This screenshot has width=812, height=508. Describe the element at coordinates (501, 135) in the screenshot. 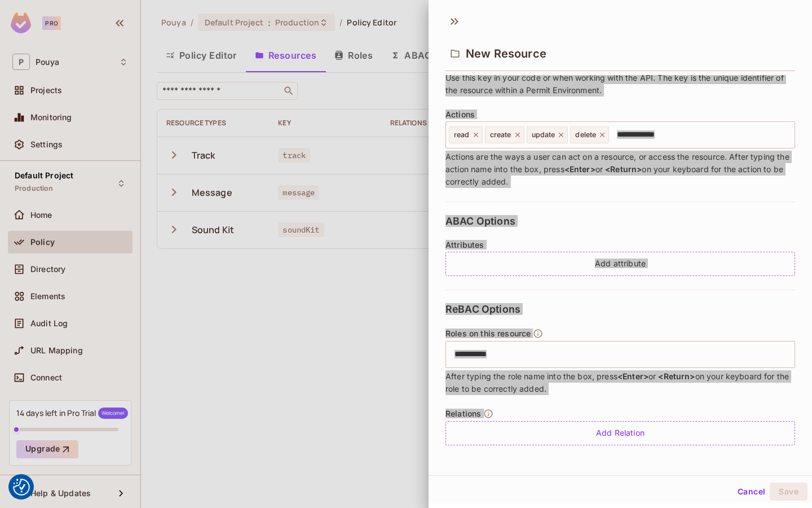

I see `span: create` at that location.